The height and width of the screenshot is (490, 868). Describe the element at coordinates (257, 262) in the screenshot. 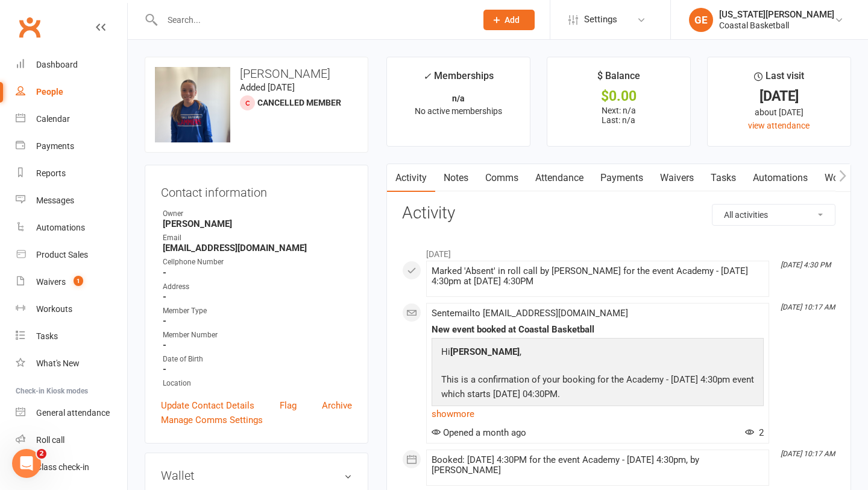

I see `div: Cellphone Number` at that location.